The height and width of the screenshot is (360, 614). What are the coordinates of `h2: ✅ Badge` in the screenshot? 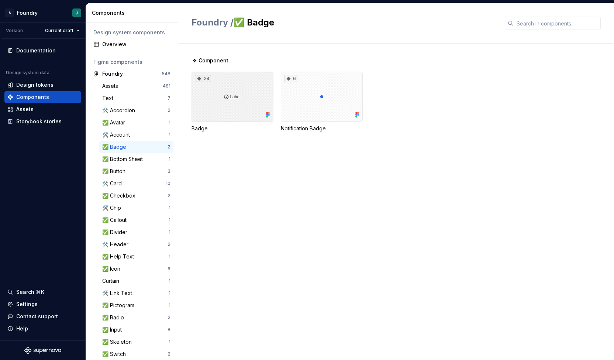 It's located at (343, 23).